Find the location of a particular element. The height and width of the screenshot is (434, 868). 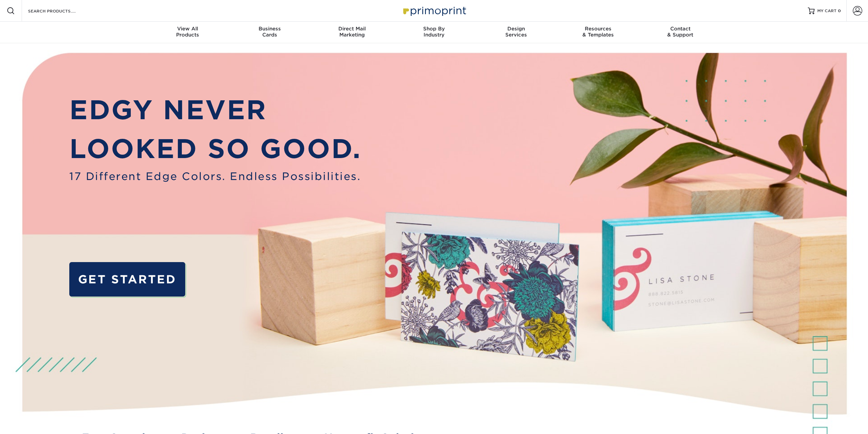

span: Resources is located at coordinates (598, 28).